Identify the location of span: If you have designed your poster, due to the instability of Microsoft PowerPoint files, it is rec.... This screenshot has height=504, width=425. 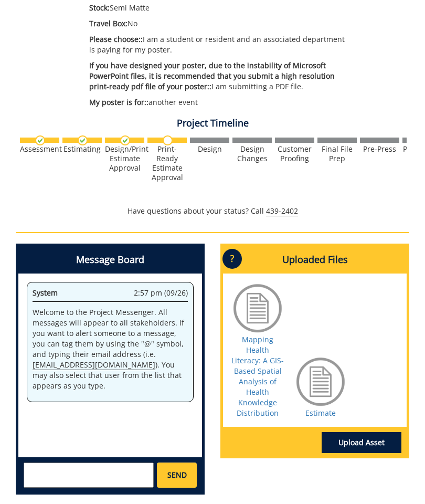
(212, 76).